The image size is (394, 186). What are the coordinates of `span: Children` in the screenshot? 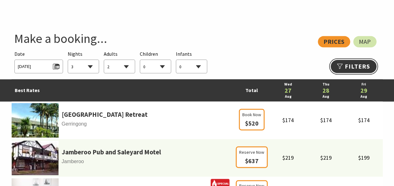 It's located at (149, 54).